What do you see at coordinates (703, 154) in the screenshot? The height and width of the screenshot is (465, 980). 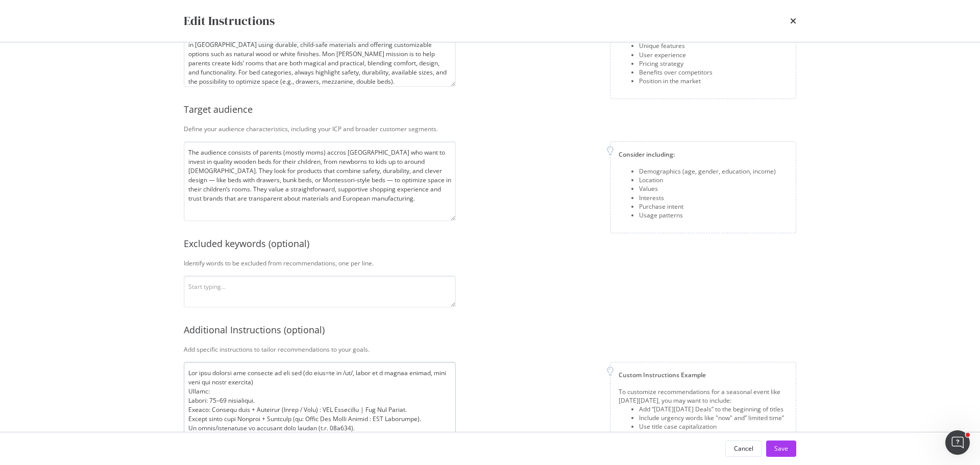 I see `div: Consider including:` at bounding box center [703, 154].